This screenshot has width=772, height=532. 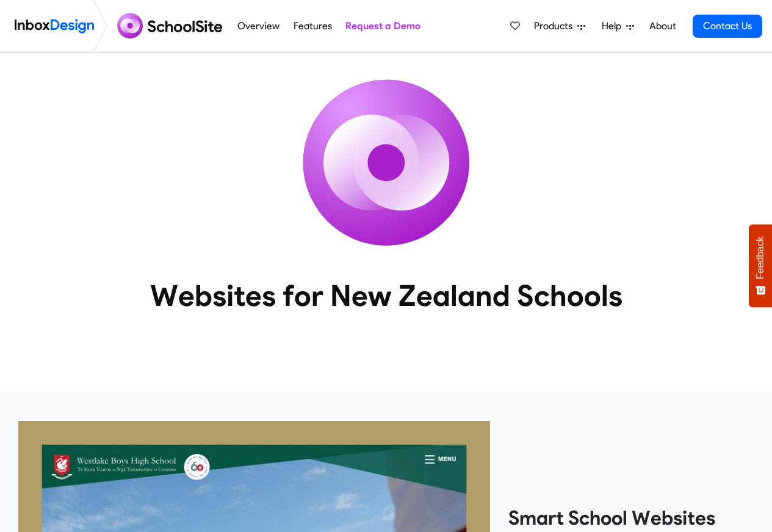 What do you see at coordinates (662, 26) in the screenshot?
I see `a: About` at bounding box center [662, 26].